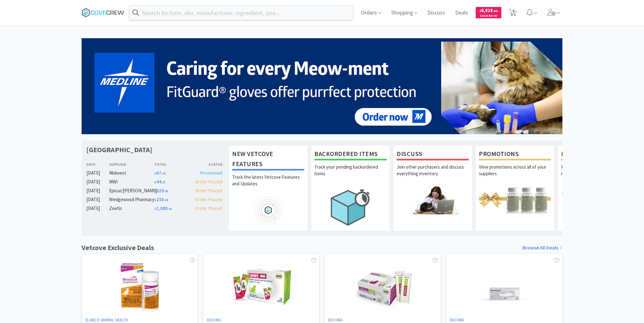  I want to click on div: Status, so click(205, 164).